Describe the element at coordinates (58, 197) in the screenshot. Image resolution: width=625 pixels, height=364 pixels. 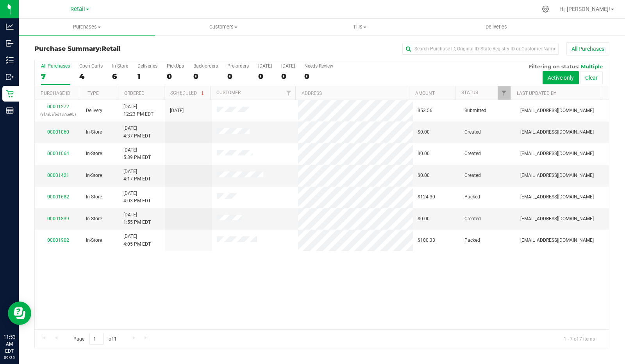
I see `a: 00001682` at that location.